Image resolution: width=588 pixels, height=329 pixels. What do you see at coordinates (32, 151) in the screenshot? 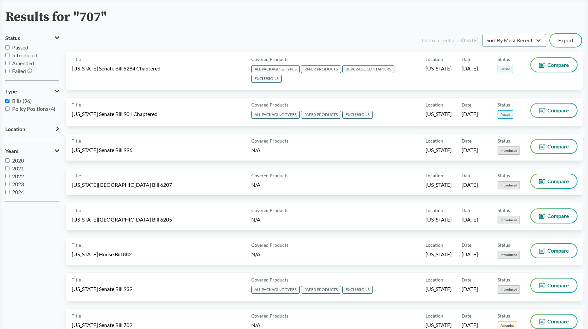
I see `button: Years` at bounding box center [32, 151].